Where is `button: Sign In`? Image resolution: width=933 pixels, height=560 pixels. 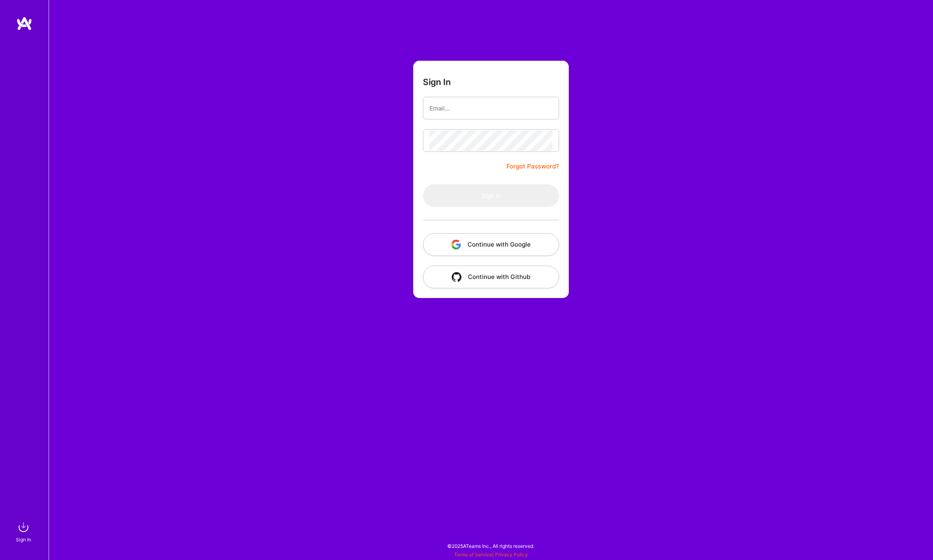 button: Sign In is located at coordinates (491, 196).